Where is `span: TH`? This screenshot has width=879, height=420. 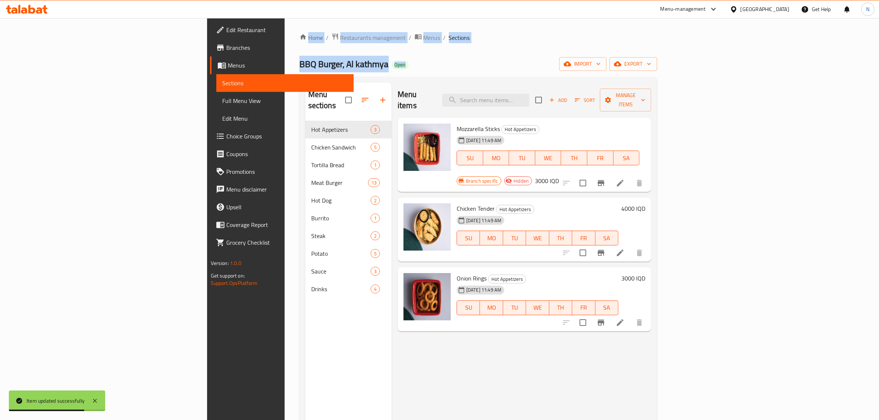
span: TH is located at coordinates (561, 308).